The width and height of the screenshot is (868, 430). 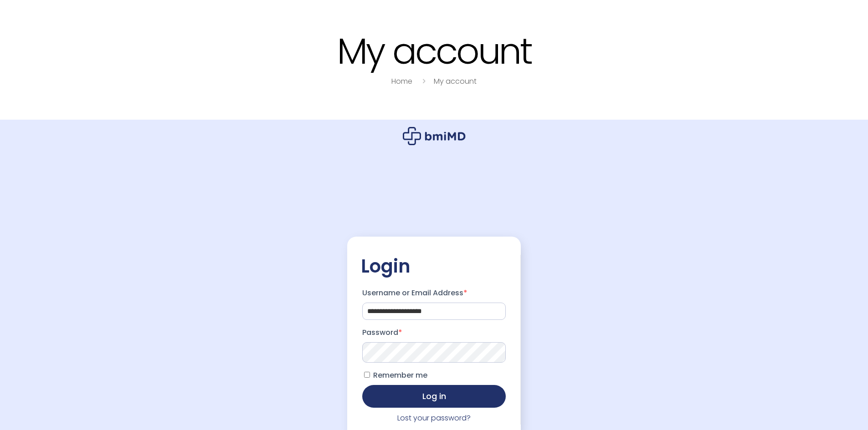 I want to click on label: Username or Email Address, so click(x=434, y=293).